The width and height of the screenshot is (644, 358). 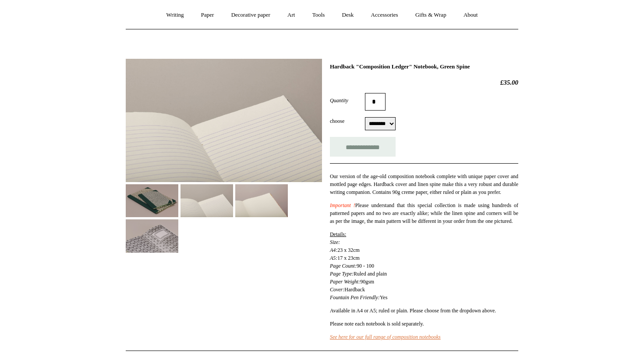 I want to click on span: Ruled and plain 90gsm, so click(x=358, y=277).